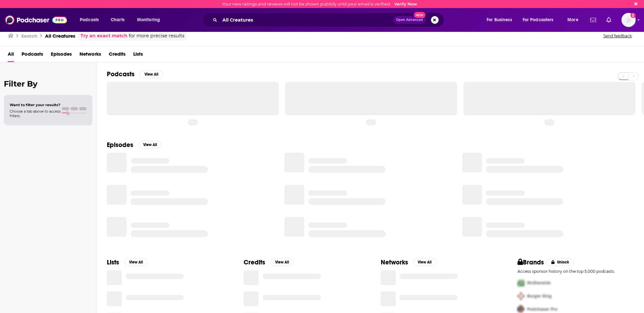  Describe the element at coordinates (409, 20) in the screenshot. I see `button: Open AdvancedNew` at that location.